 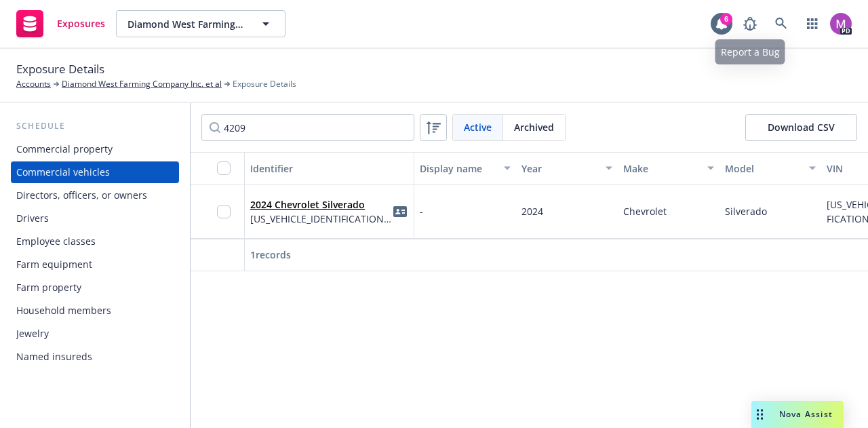 What do you see at coordinates (770, 168) in the screenshot?
I see `button: Model` at bounding box center [770, 168].